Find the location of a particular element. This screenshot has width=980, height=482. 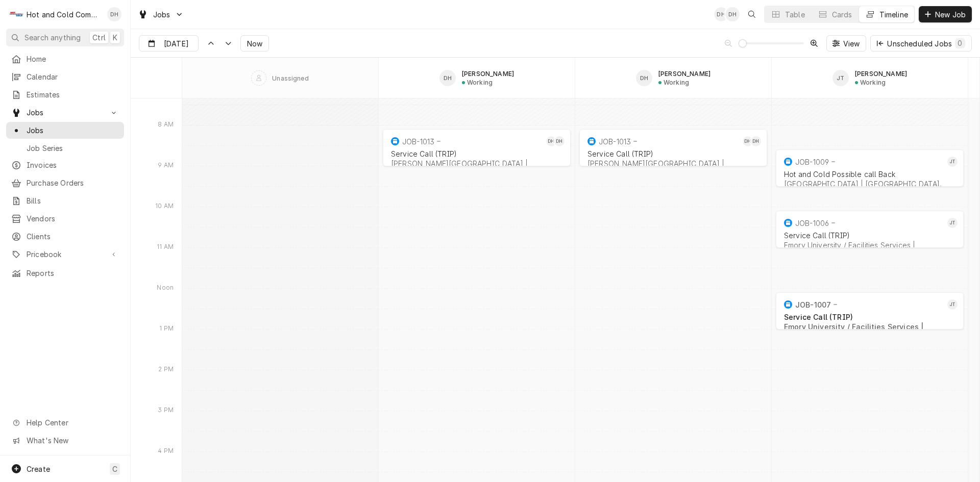

span: K is located at coordinates (115, 37).